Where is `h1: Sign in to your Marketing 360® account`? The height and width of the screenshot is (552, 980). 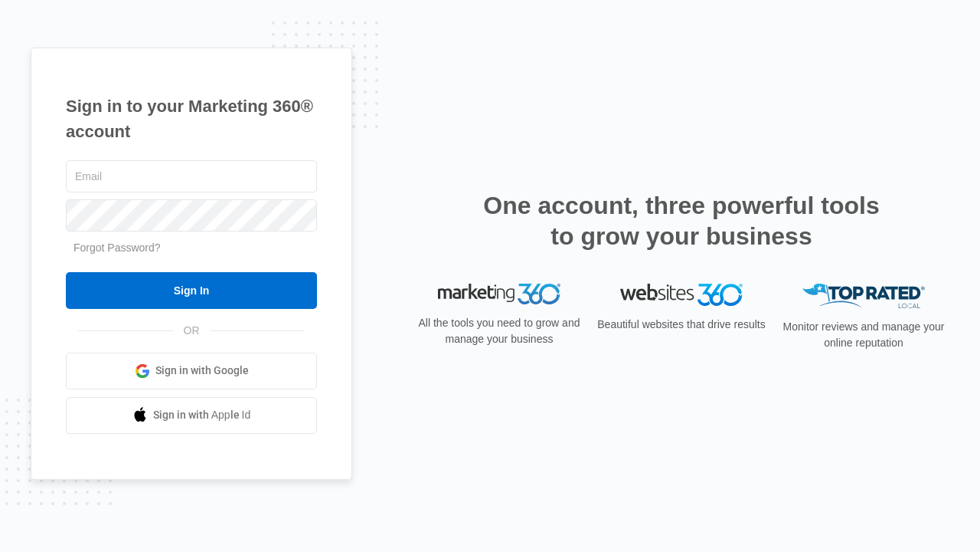 h1: Sign in to your Marketing 360® account is located at coordinates (191, 119).